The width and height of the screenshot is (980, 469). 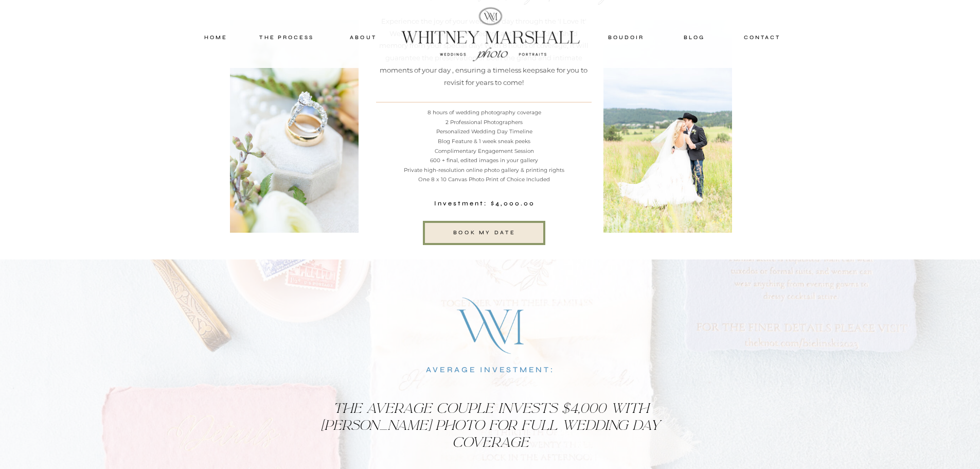 I want to click on nav: blog, so click(x=694, y=37).